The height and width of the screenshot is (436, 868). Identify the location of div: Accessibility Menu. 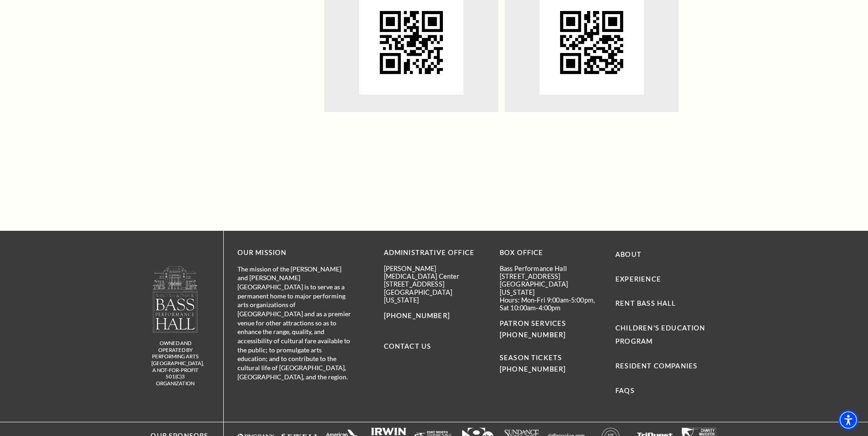
(848, 420).